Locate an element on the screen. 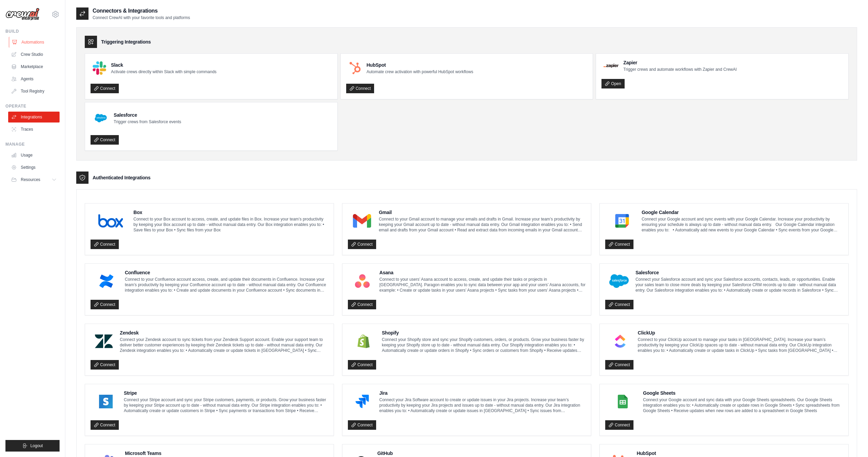 Image resolution: width=868 pixels, height=457 pixels. img: ClickUp Logo is located at coordinates (620, 341).